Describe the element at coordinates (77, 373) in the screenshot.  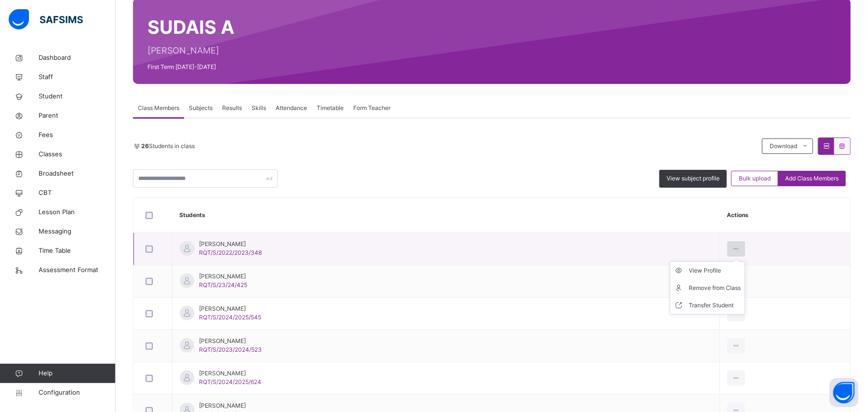
I see `span: Help` at that location.